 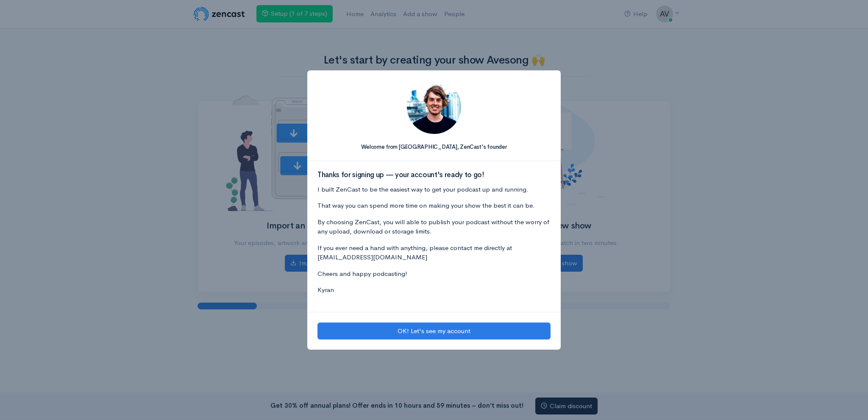 What do you see at coordinates (434, 290) in the screenshot?
I see `p: Kyran` at bounding box center [434, 290].